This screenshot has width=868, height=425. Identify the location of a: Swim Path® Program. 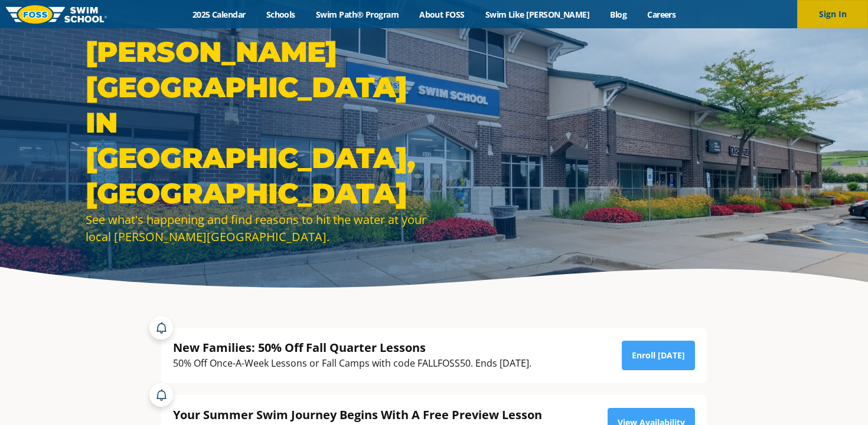
(357, 14).